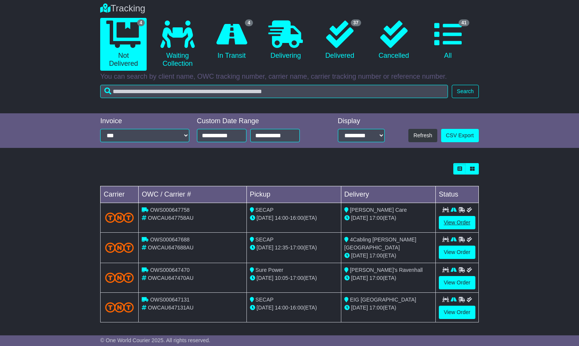 Image resolution: width=579 pixels, height=346 pixels. What do you see at coordinates (170, 210) in the screenshot?
I see `span: OWS000647758` at bounding box center [170, 210].